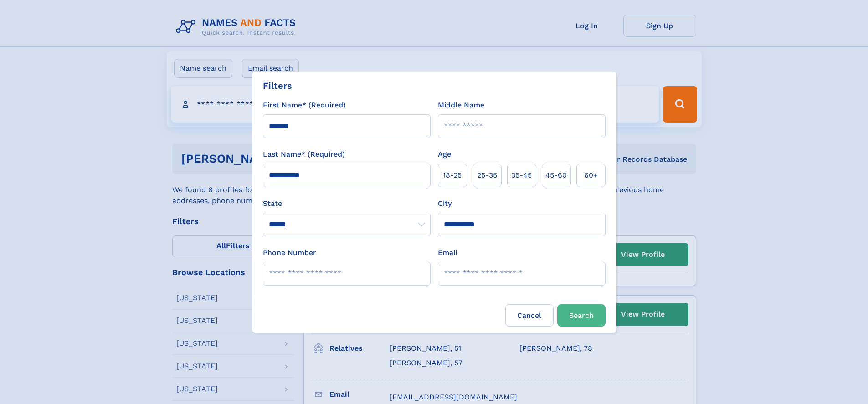  Describe the element at coordinates (347, 204) in the screenshot. I see `label: State` at that location.